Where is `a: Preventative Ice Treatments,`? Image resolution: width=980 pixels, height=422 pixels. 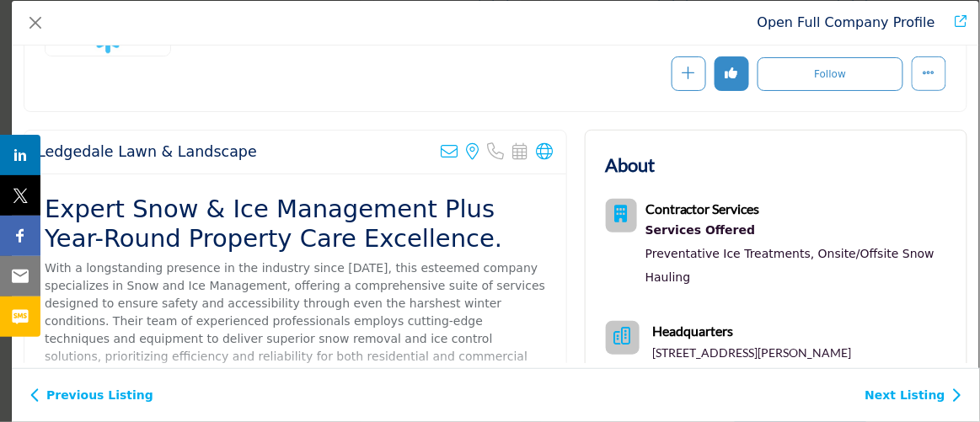 a: Preventative Ice Treatments, is located at coordinates (729, 253).